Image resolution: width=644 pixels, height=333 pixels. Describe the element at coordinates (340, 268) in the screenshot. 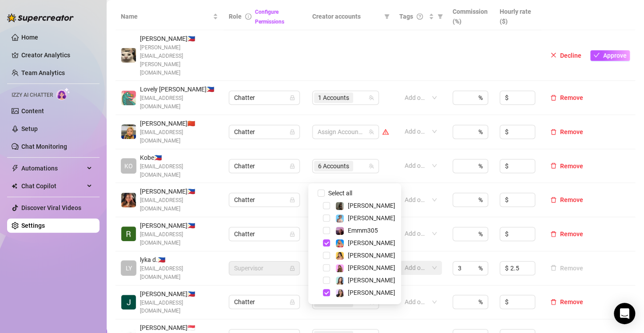

I see `img: Ari` at that location.